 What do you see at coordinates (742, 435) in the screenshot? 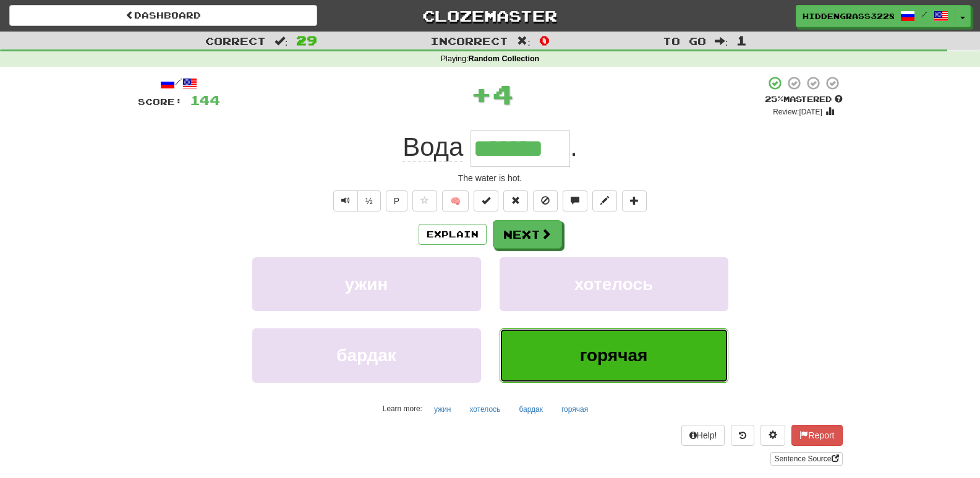
I see `button: Round history (alt+y)` at bounding box center [742, 435].